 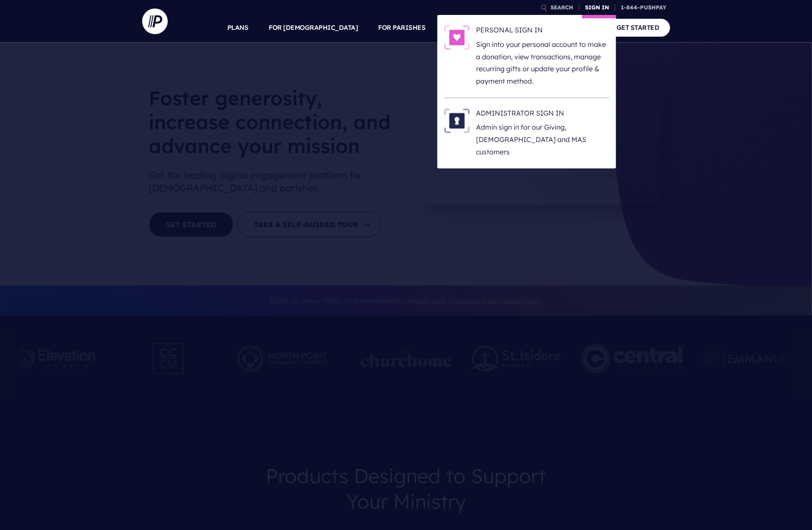 What do you see at coordinates (544, 115) in the screenshot?
I see `h6: ADMINISTRATOR SIGN IN` at bounding box center [544, 115].